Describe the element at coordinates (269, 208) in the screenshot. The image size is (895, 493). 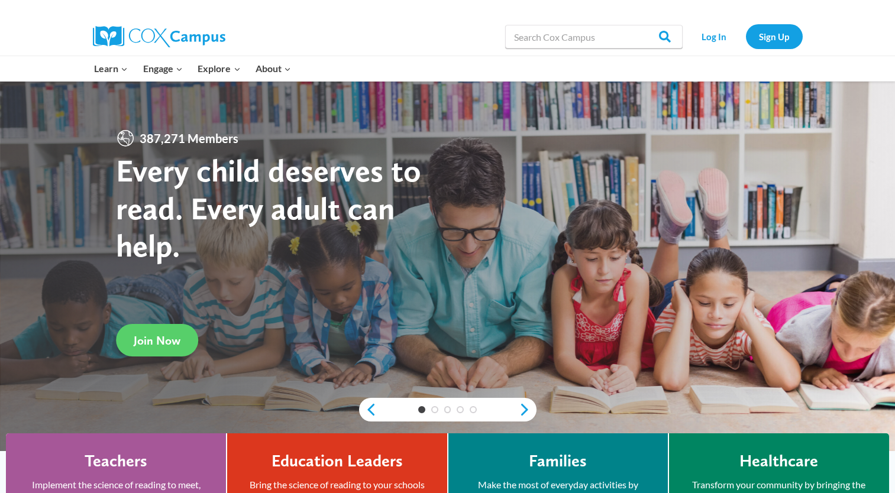
I see `strong: Every child deserves to read. Every adult can help.` at that location.